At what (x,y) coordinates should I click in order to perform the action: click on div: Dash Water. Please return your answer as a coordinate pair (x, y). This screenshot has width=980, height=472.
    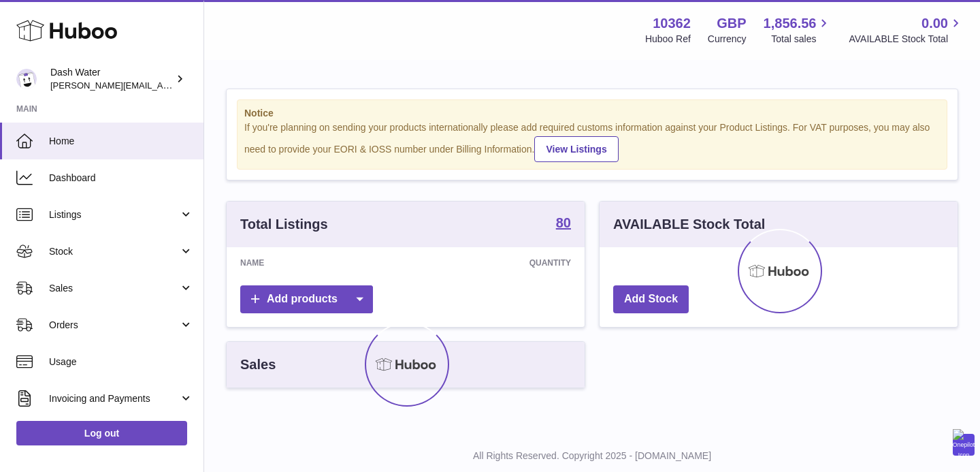
    Looking at the image, I should click on (111, 79).